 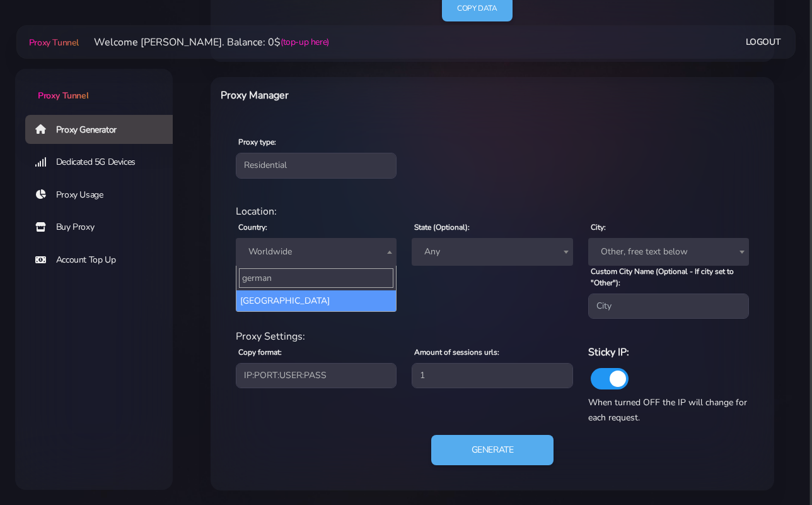 I want to click on label: Copy format:, so click(x=260, y=352).